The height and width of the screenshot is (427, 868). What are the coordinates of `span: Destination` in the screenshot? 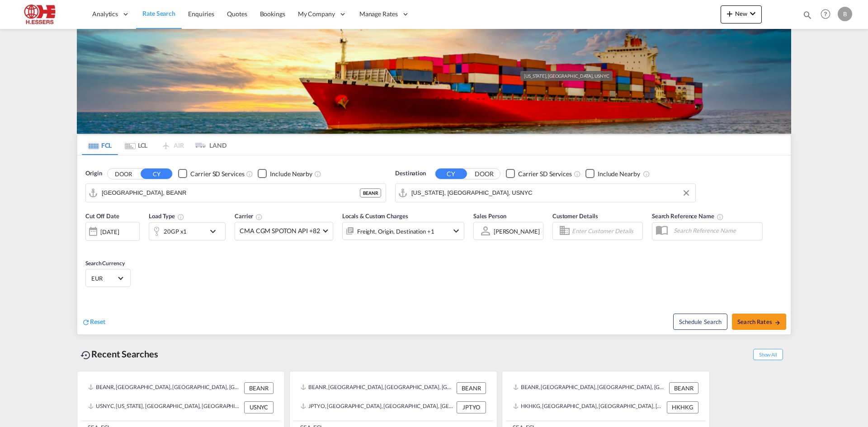 It's located at (411, 173).